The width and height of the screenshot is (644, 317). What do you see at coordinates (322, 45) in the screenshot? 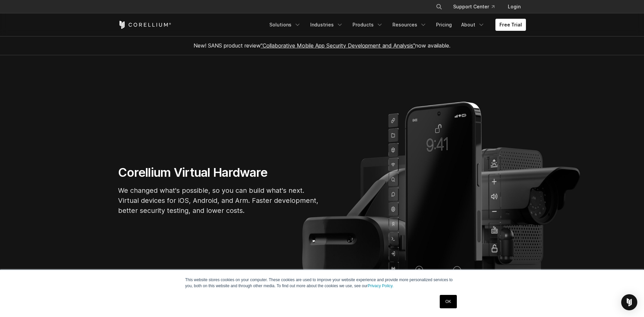
I see `span: New! SANS product review now available.` at bounding box center [322, 45].